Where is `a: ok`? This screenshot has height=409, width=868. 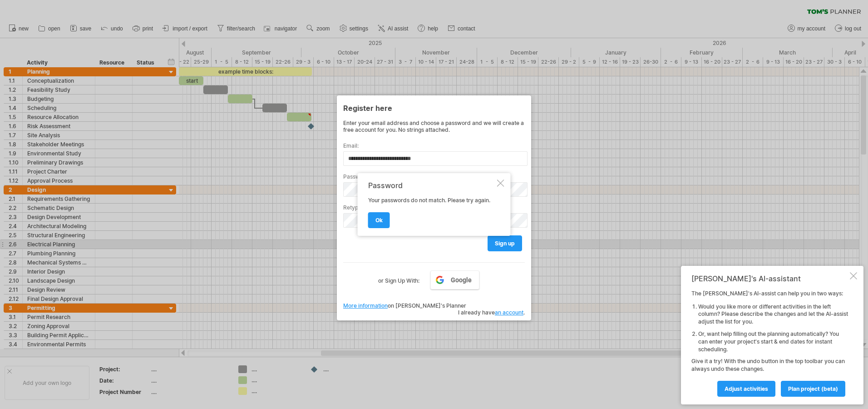 a: ok is located at coordinates (379, 219).